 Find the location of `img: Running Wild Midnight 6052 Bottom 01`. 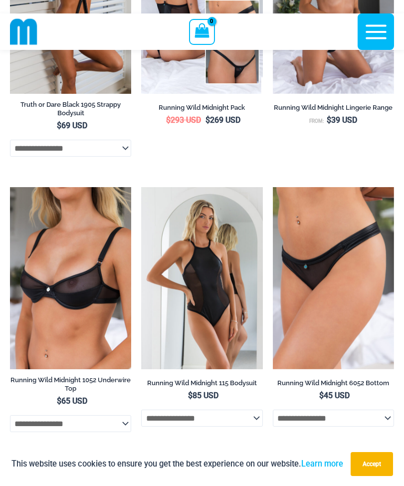

img: Running Wild Midnight 6052 Bottom 01 is located at coordinates (333, 278).